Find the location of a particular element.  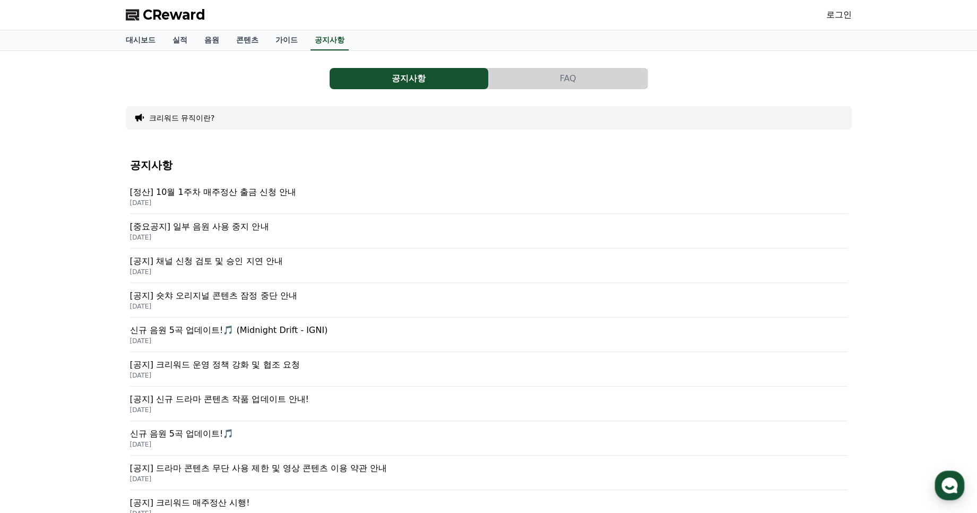

p: [공지] 숏챠 오리지널 콘텐츠 잠정 중단 안내 is located at coordinates (489, 296).